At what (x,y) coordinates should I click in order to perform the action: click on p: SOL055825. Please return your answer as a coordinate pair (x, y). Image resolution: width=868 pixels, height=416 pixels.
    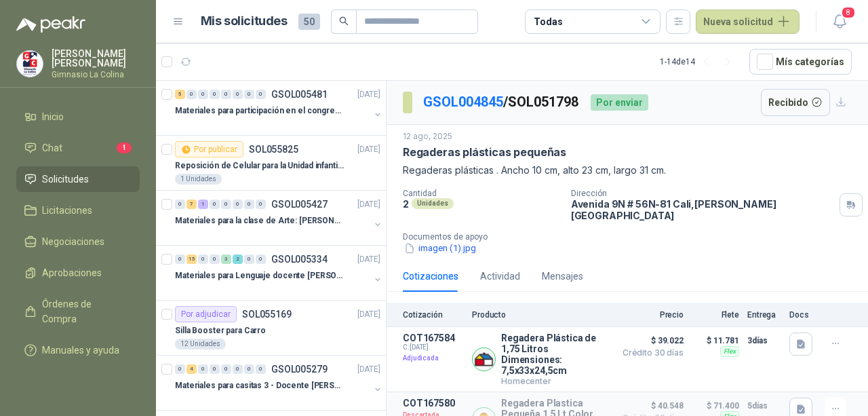
    Looking at the image, I should click on (273, 150).